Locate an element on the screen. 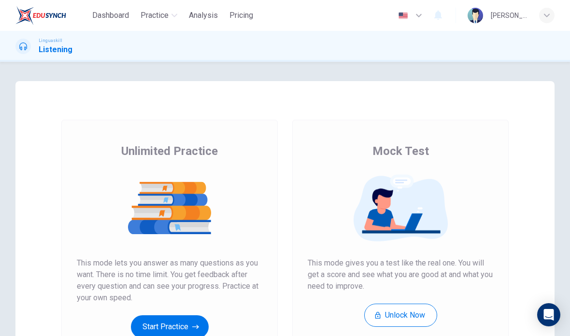 This screenshot has height=336, width=570. span: Practice is located at coordinates (154, 15).